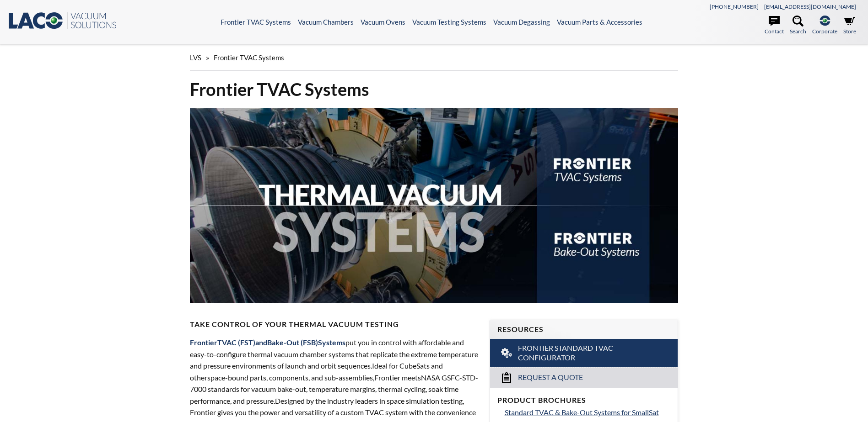 This screenshot has height=422, width=868. Describe the element at coordinates (584, 353) in the screenshot. I see `a: Frontier Standard TVAC Configurator` at that location.